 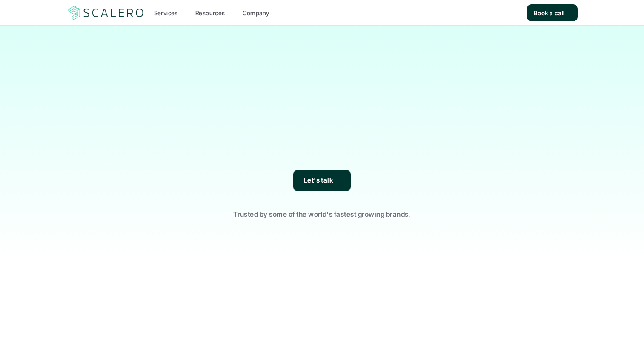 I want to click on a: Let's talk, so click(x=322, y=180).